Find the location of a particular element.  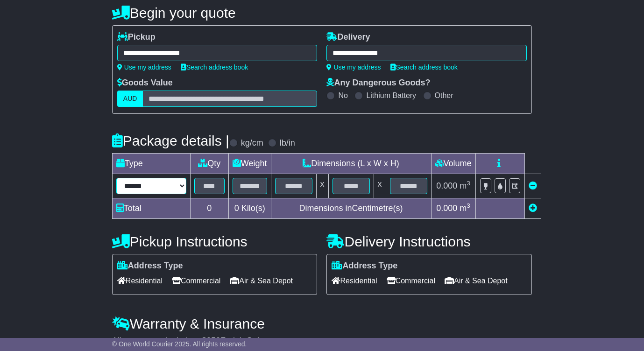

h4: Warranty & Insurance is located at coordinates (322, 323).